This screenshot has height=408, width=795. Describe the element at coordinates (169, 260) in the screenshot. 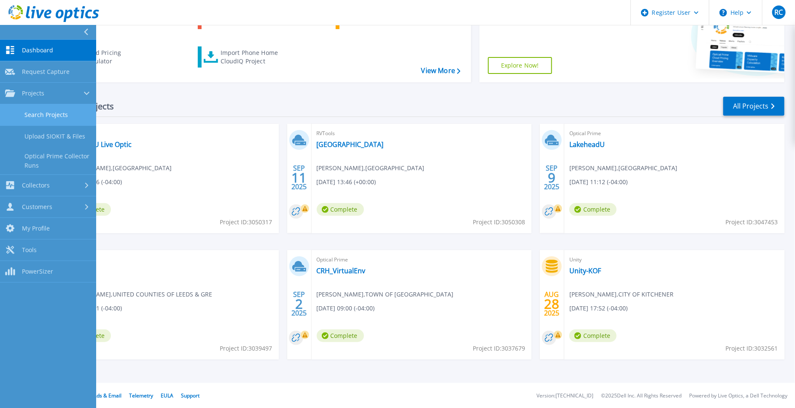

I see `span: SC` at that location.